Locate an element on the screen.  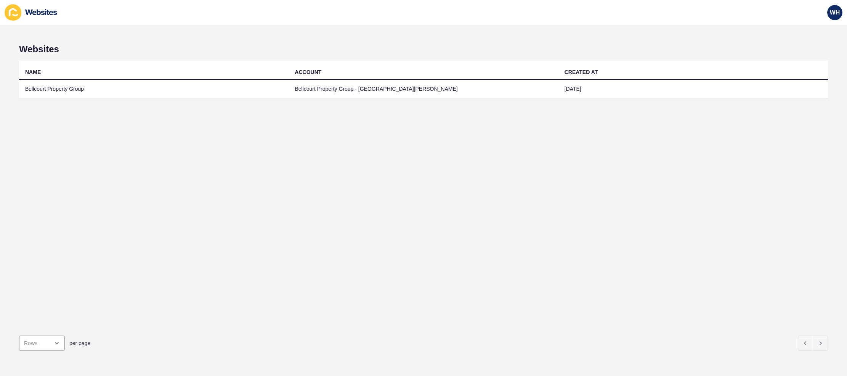
td: Bellcourt Property Group is located at coordinates (154, 89).